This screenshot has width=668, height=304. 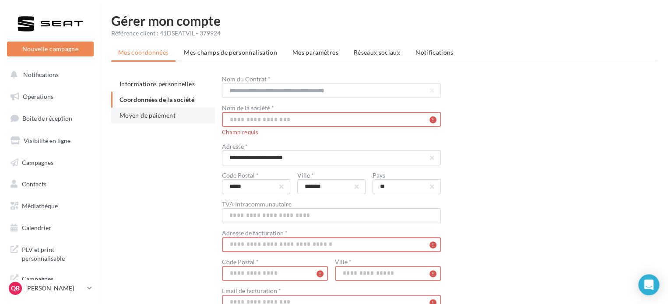 I want to click on span: PLV et print personnalisable, so click(x=56, y=253).